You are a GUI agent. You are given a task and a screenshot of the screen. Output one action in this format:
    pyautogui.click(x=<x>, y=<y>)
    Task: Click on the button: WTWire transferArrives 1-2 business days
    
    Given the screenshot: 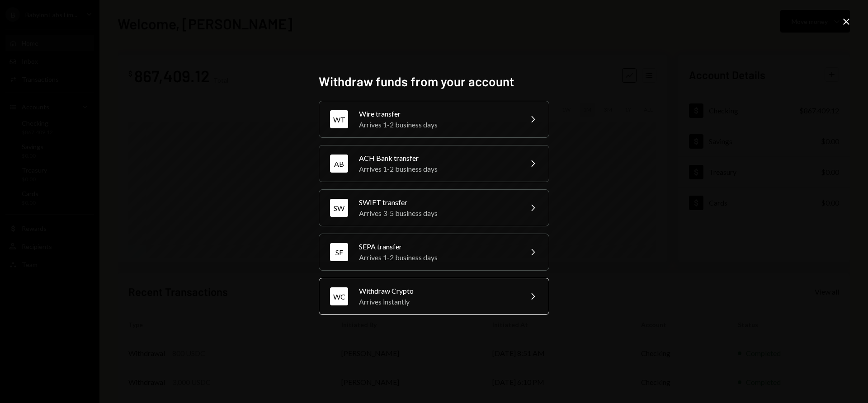 What is the action you would take?
    pyautogui.click(x=434, y=119)
    